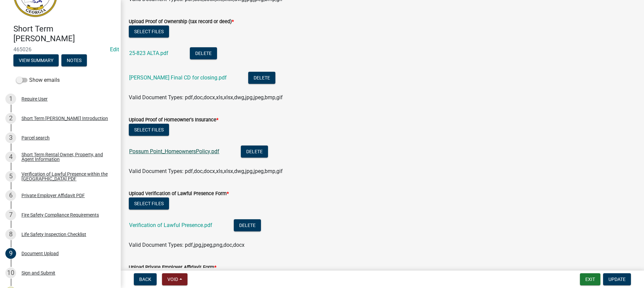 This screenshot has height=288, width=644. What do you see at coordinates (36, 138) in the screenshot?
I see `div: Parcel search` at bounding box center [36, 138].